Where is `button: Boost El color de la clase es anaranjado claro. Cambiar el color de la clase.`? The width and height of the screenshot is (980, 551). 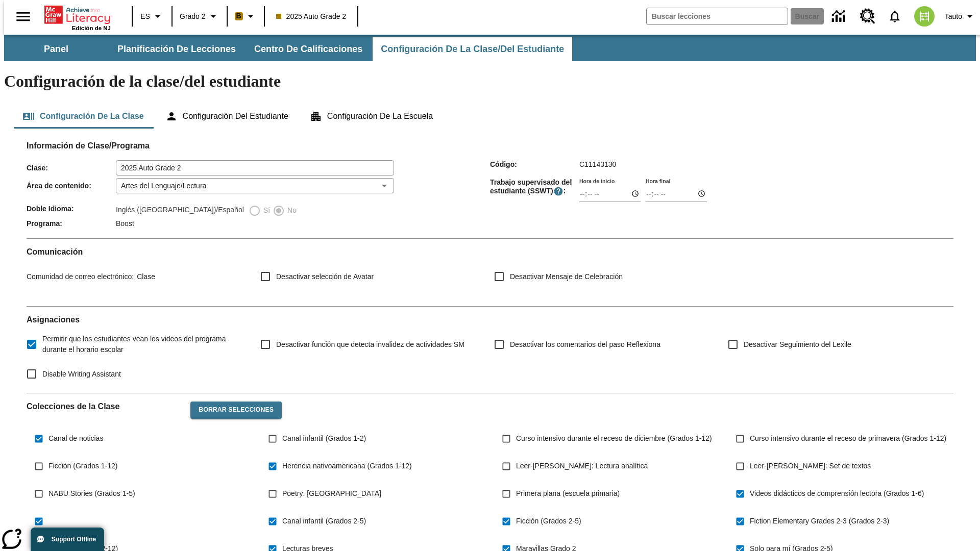 button: Boost El color de la clase es anaranjado claro. Cambiar el color de la clase. is located at coordinates (246, 17).